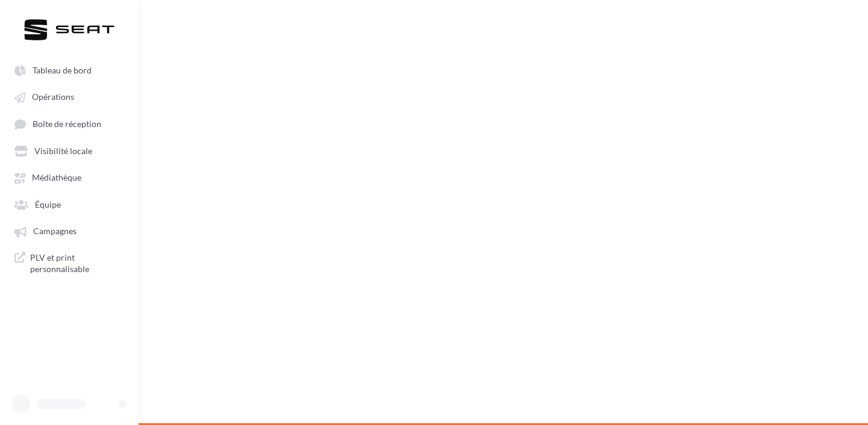 This screenshot has width=868, height=425. Describe the element at coordinates (67, 123) in the screenshot. I see `span: Boîte de réception` at that location.